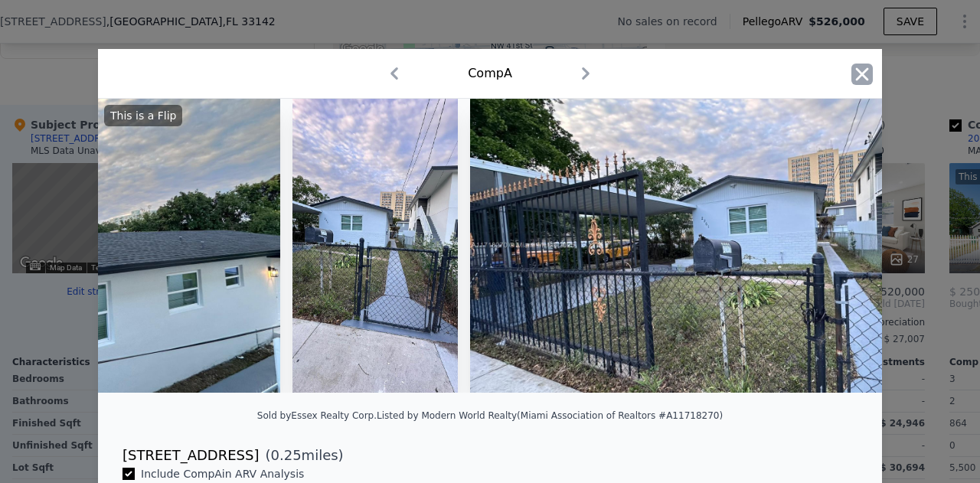  I want to click on div: This is a Flip, so click(143, 115).